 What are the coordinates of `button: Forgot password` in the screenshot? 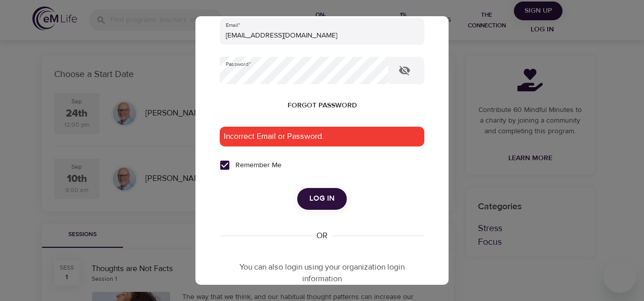 It's located at (322, 105).